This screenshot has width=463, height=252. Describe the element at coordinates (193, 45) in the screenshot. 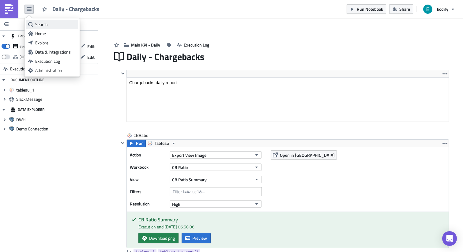

I see `button: Execution Log` at that location.